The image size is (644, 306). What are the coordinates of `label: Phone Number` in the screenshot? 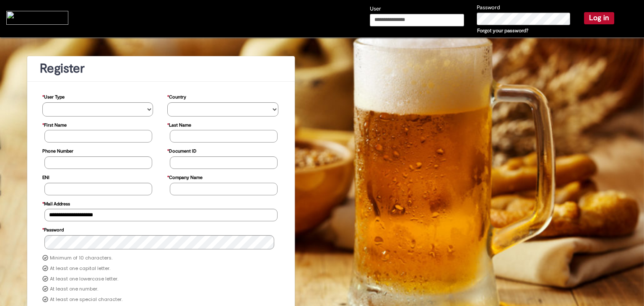 It's located at (58, 150).